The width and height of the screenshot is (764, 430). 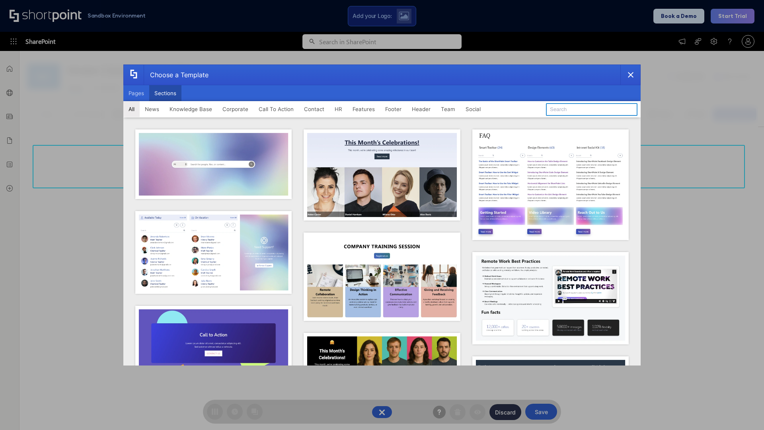 I want to click on button: Header, so click(x=421, y=109).